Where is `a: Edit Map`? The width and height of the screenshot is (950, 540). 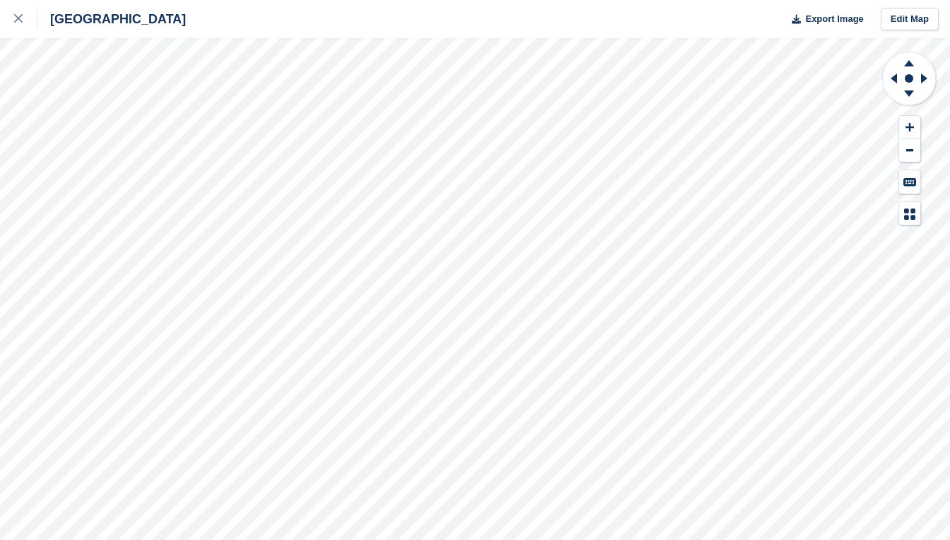
a: Edit Map is located at coordinates (910, 19).